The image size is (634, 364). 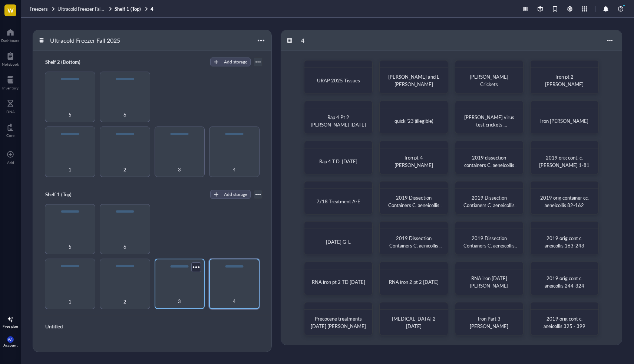 What do you see at coordinates (564, 241) in the screenshot?
I see `span: 2019 orig cont c. aneicollis 163-243` at bounding box center [564, 241].